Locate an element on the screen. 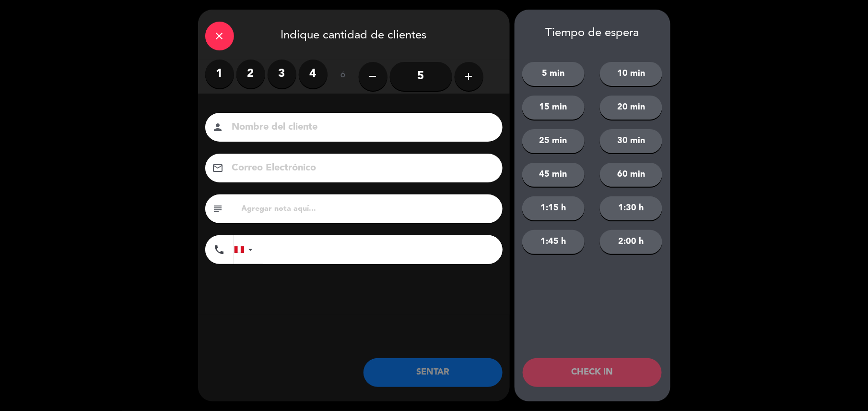  button: 45 min is located at coordinates (553, 175).